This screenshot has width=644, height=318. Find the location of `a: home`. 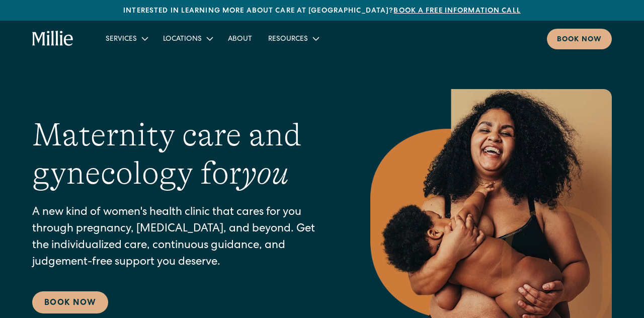

a: home is located at coordinates (53, 39).